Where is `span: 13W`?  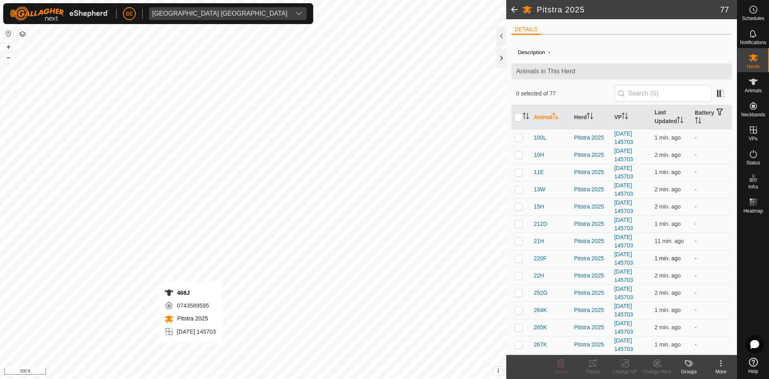
span: 13W is located at coordinates (540, 189).